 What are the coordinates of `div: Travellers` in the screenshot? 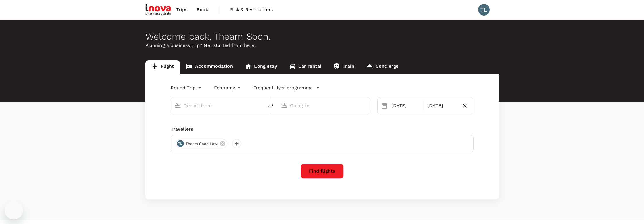 It's located at (322, 130).